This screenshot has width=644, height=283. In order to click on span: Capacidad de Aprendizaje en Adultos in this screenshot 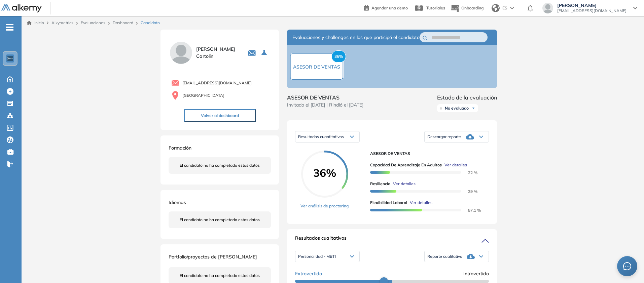, I will do `click(406, 165)`.